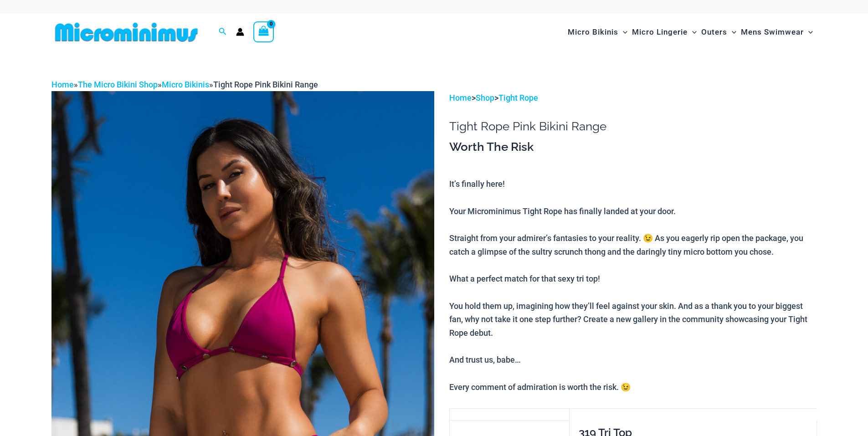  Describe the element at coordinates (772, 32) in the screenshot. I see `span: Mens Swimwear` at that location.